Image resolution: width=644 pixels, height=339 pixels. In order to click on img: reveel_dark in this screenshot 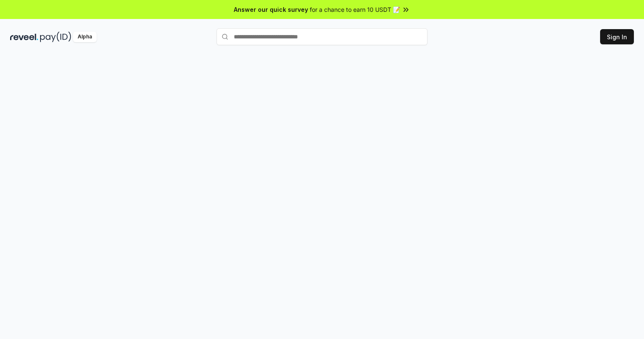, I will do `click(24, 37)`.